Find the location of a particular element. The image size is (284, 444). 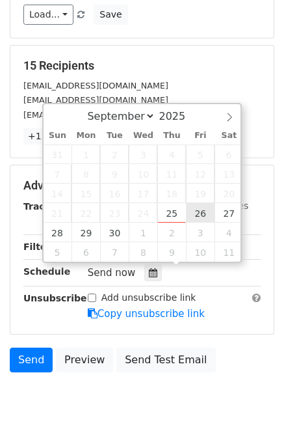

span: September 18, 2025 is located at coordinates (172, 193).